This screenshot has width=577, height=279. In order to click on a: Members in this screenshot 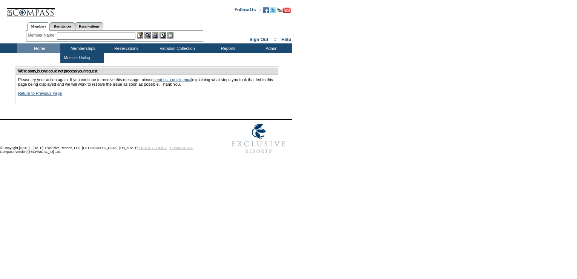, I will do `click(38, 26)`.